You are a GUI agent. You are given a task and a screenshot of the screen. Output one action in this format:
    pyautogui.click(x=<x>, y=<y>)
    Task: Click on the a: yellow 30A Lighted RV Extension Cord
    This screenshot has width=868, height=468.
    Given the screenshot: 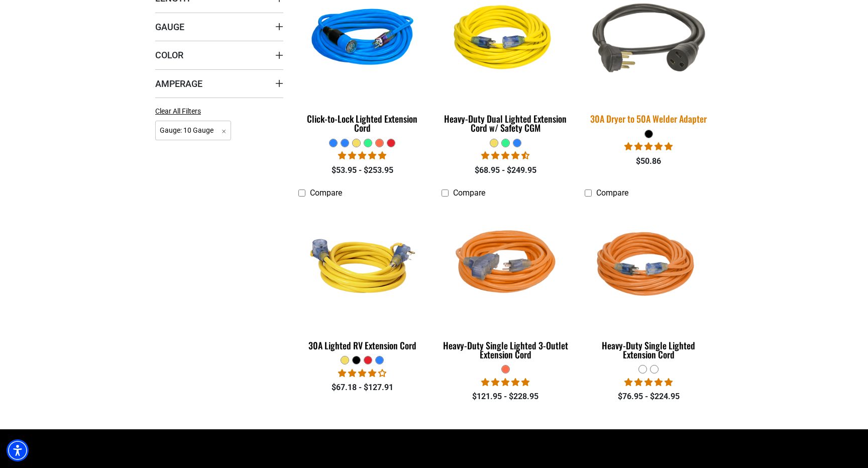 What is the action you would take?
    pyautogui.click(x=362, y=279)
    